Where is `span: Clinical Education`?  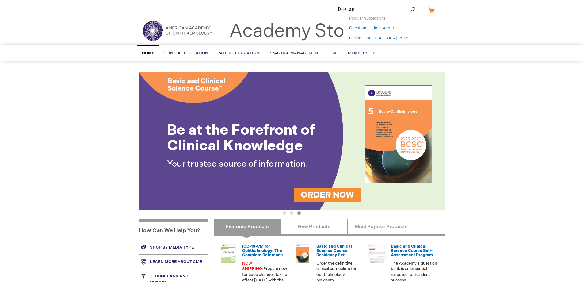
span: Clinical Education is located at coordinates (186, 53).